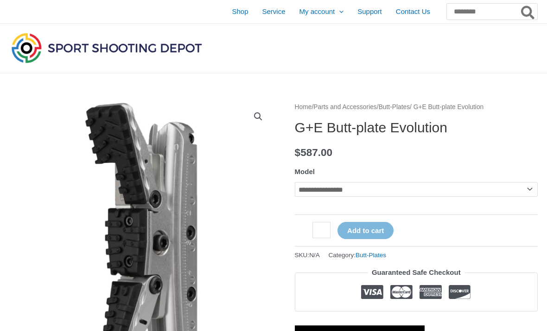 The height and width of the screenshot is (331, 547). Describe the element at coordinates (303, 107) in the screenshot. I see `a: Home` at that location.